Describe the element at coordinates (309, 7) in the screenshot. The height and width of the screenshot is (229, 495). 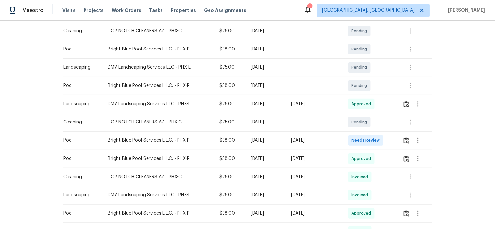
I see `div: 1` at that location.